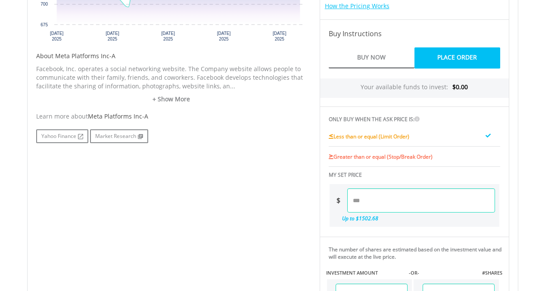 This screenshot has width=545, height=291. I want to click on h4: Buy Instructions, so click(415, 34).